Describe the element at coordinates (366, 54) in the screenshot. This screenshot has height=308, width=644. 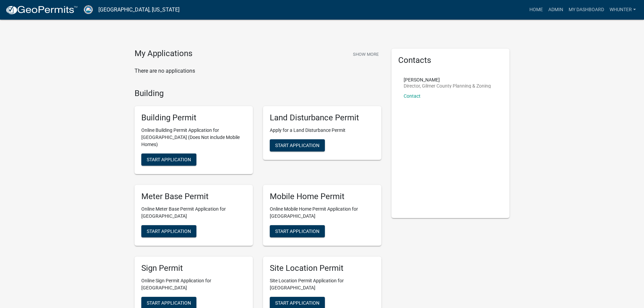
I see `button: Show More` at that location.